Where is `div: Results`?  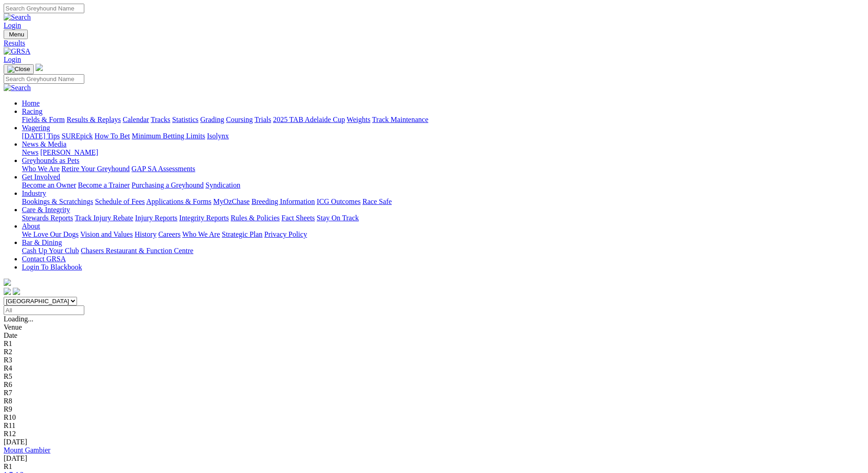 div: Results is located at coordinates (434, 43).